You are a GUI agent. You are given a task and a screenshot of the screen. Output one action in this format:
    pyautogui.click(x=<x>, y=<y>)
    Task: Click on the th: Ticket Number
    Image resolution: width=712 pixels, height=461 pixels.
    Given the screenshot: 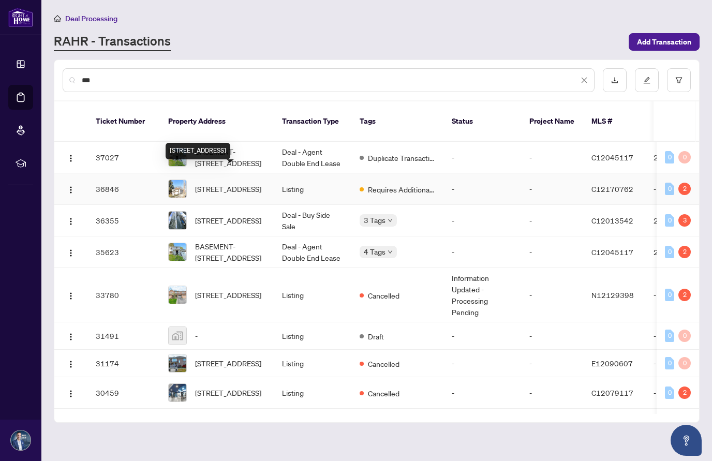 What is the action you would take?
    pyautogui.click(x=124, y=122)
    